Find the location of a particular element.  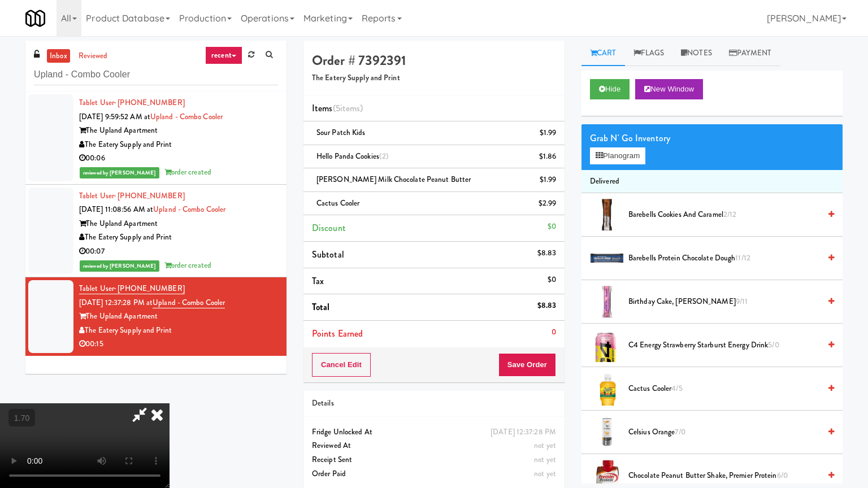

span: Celsius Orange is located at coordinates (724, 432).